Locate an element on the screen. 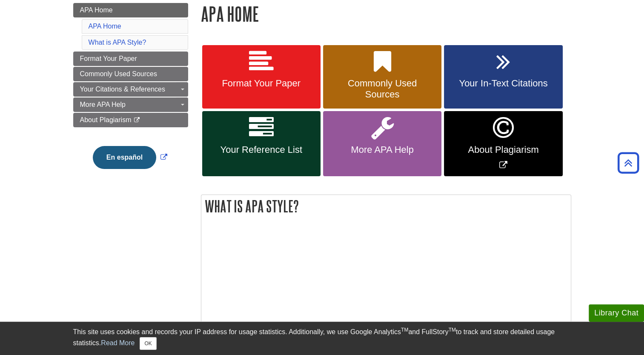  span: Your In-Text Citations is located at coordinates (503, 83).